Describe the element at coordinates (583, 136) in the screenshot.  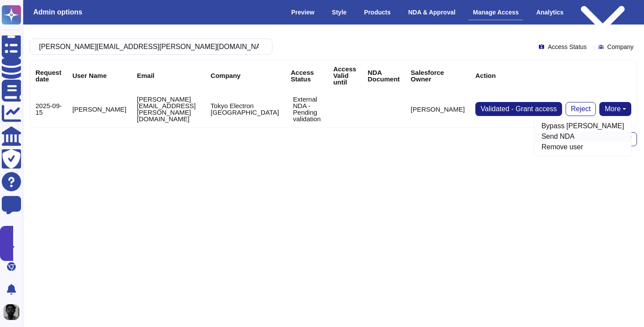
I see `a: Send NDA` at that location.